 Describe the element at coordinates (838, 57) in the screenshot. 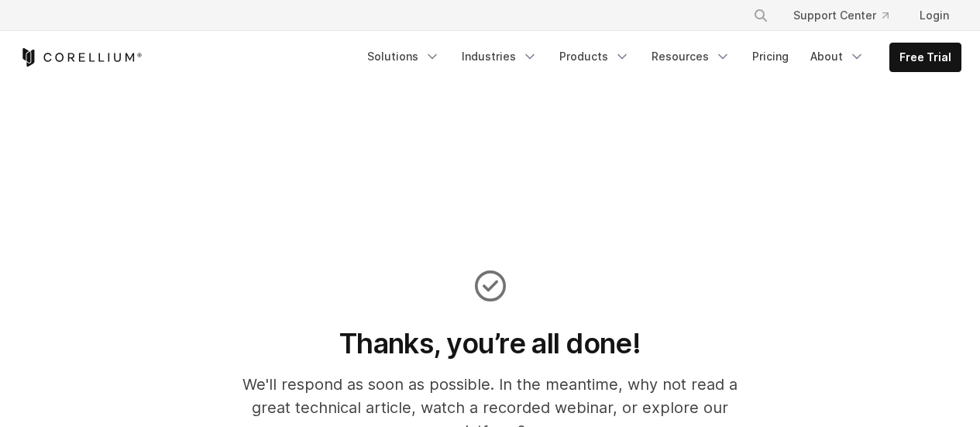

I see `a: About` at that location.